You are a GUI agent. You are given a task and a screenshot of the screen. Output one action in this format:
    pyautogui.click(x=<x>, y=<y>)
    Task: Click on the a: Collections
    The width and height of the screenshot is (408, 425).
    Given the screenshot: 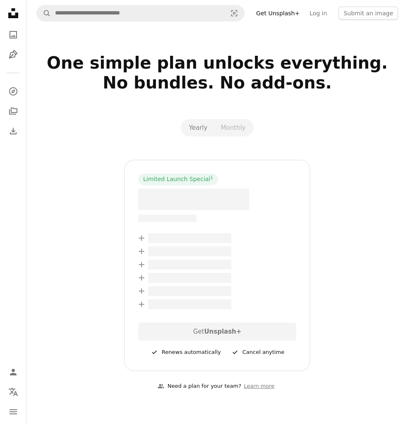 What is the action you would take?
    pyautogui.click(x=13, y=111)
    